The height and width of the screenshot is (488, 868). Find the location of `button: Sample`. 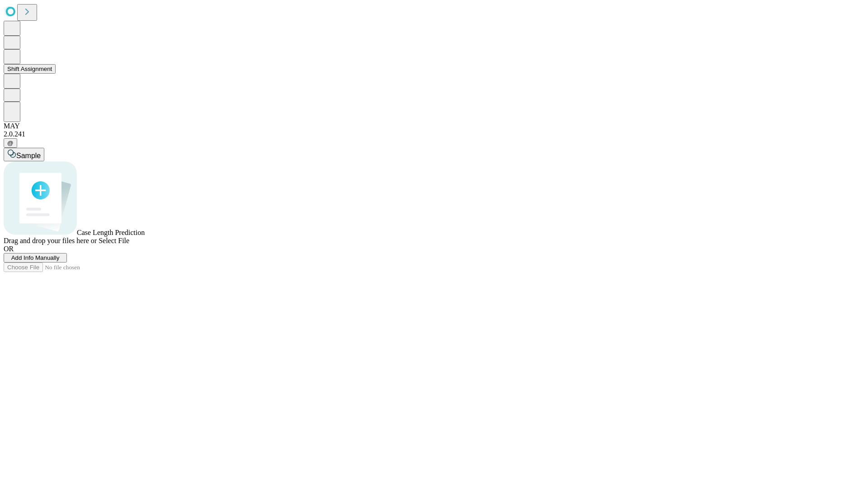

button: Sample is located at coordinates (24, 154).